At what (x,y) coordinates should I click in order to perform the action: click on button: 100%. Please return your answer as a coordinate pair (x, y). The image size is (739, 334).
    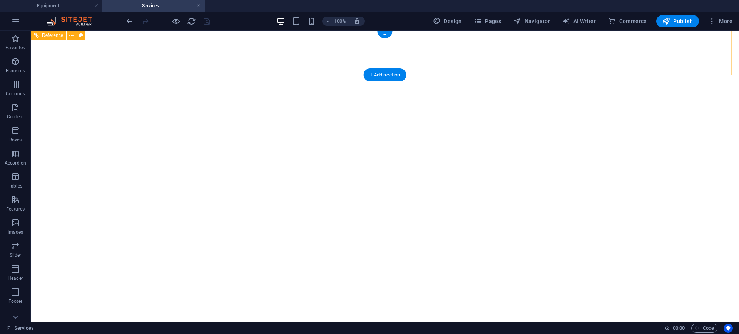
    Looking at the image, I should click on (336, 21).